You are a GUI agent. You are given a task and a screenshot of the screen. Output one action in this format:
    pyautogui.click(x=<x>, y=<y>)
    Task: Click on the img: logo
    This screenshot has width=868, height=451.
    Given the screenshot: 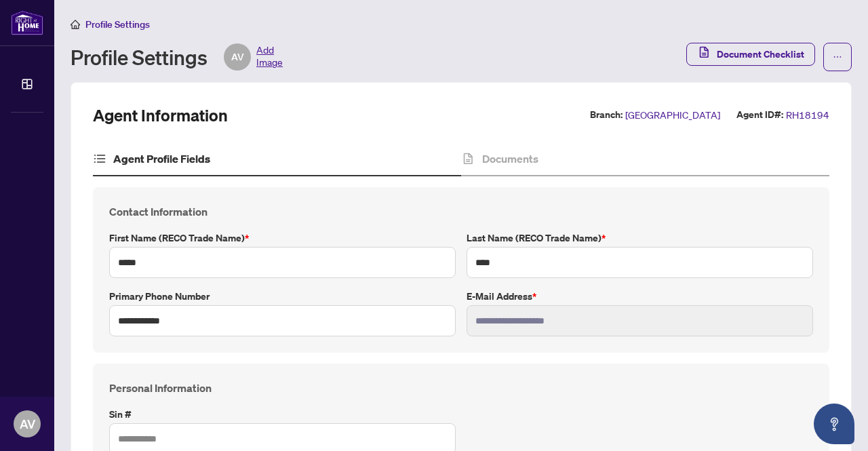 What is the action you would take?
    pyautogui.click(x=27, y=22)
    